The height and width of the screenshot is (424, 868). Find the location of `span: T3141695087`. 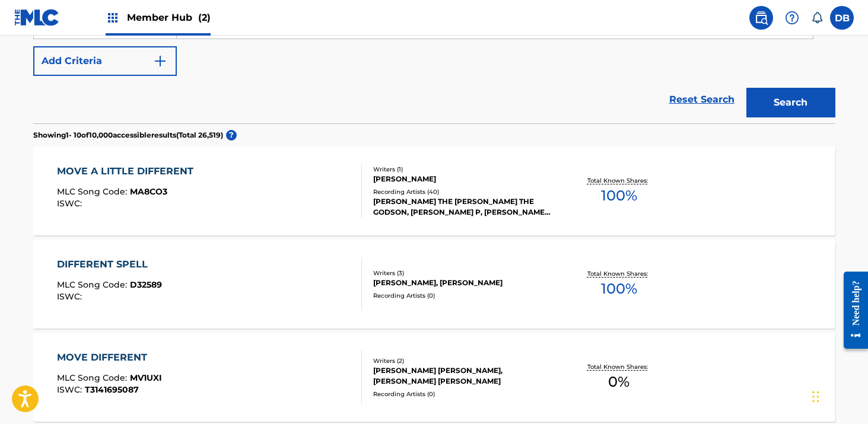

span: T3141695087 is located at coordinates (112, 390).